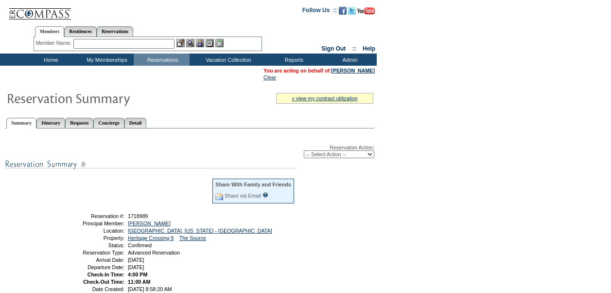 This screenshot has width=611, height=293. I want to click on td: Admin, so click(348, 59).